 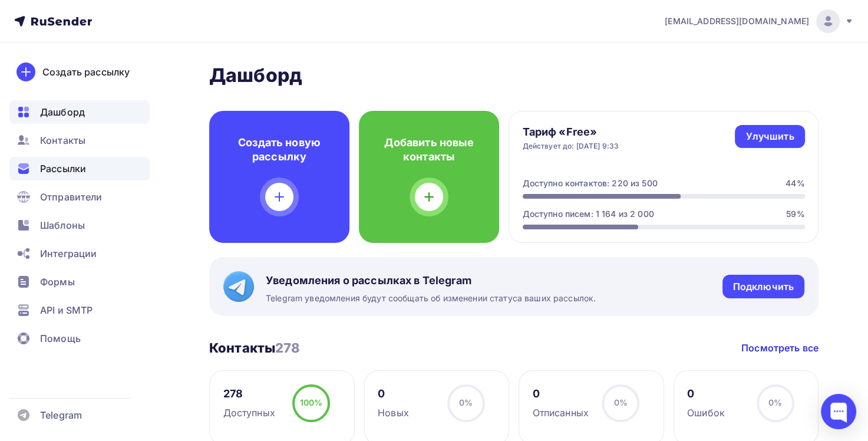 What do you see at coordinates (250, 394) in the screenshot?
I see `div: 278` at bounding box center [250, 394].